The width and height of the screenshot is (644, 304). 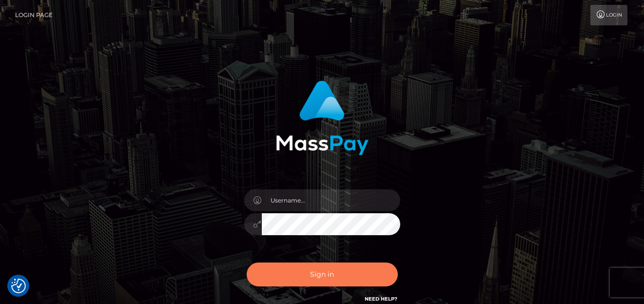 I want to click on img: Revisit consent button, so click(x=19, y=286).